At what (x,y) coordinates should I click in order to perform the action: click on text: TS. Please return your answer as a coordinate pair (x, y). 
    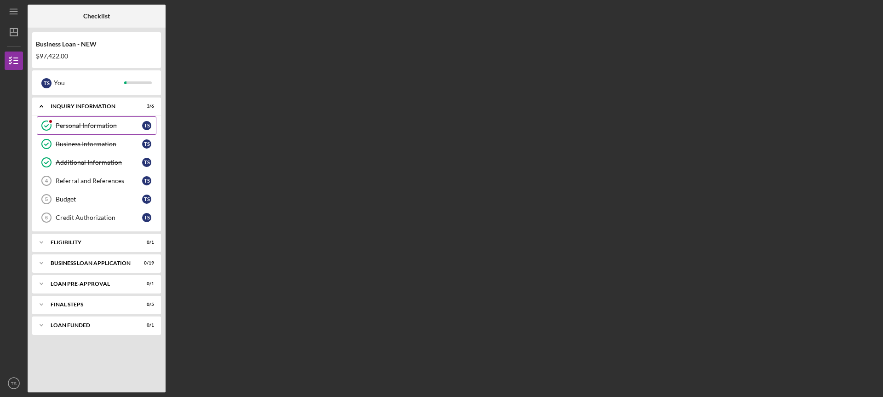
    Looking at the image, I should click on (14, 383).